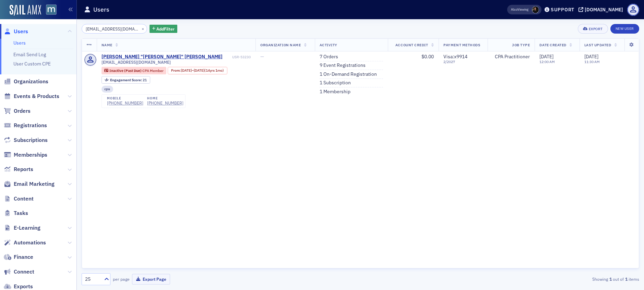 The height and width of the screenshot is (290, 644). Describe the element at coordinates (30, 125) in the screenshot. I see `span: Registrations` at that location.